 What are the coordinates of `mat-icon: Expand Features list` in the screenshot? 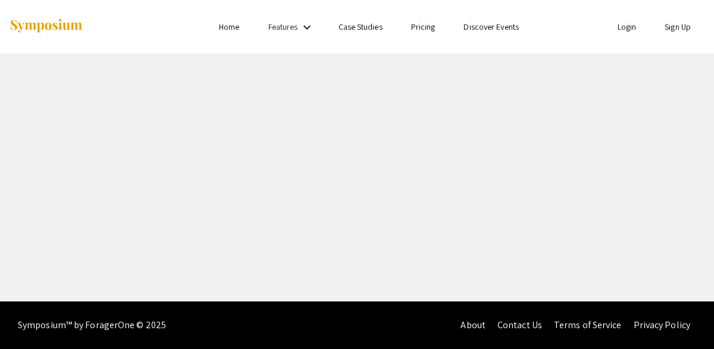 It's located at (307, 27).